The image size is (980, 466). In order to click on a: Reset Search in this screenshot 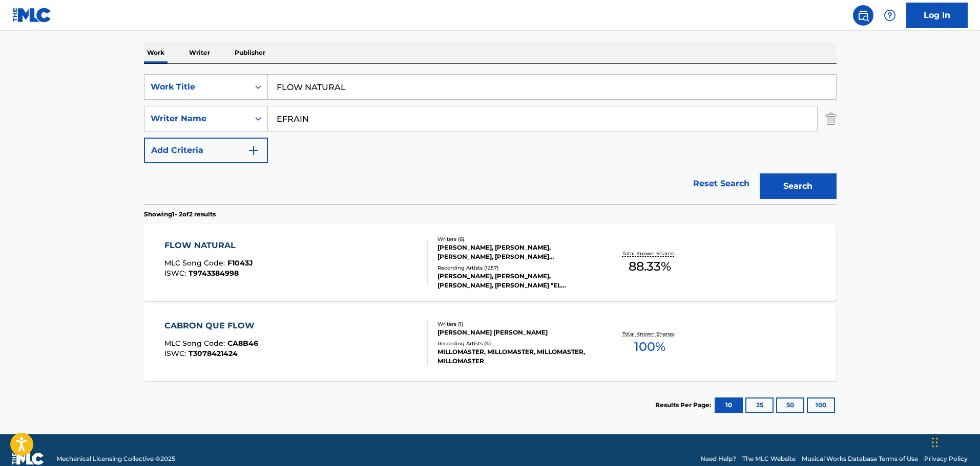, I will do `click(721, 184)`.